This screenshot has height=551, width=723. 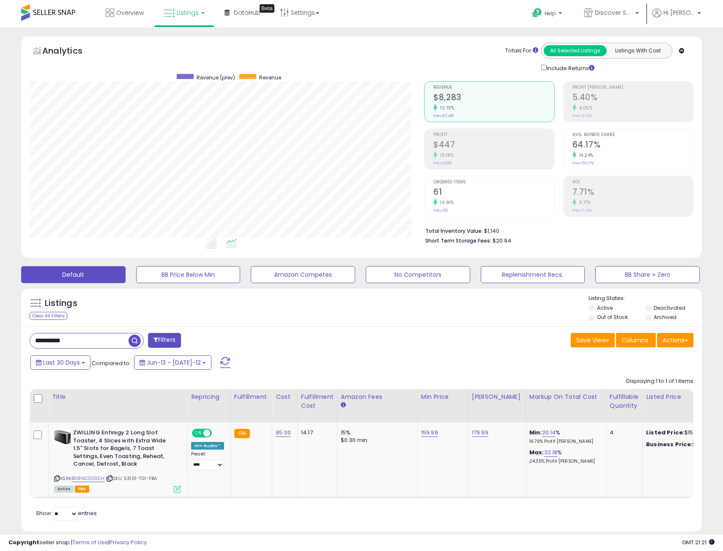 What do you see at coordinates (444, 116) in the screenshot?
I see `small: Prev: $7,481` at bounding box center [444, 116].